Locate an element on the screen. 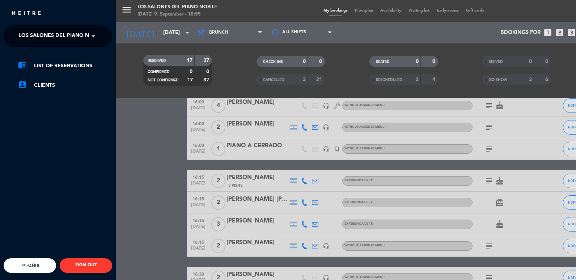  a: account_boxClients is located at coordinates (65, 85).